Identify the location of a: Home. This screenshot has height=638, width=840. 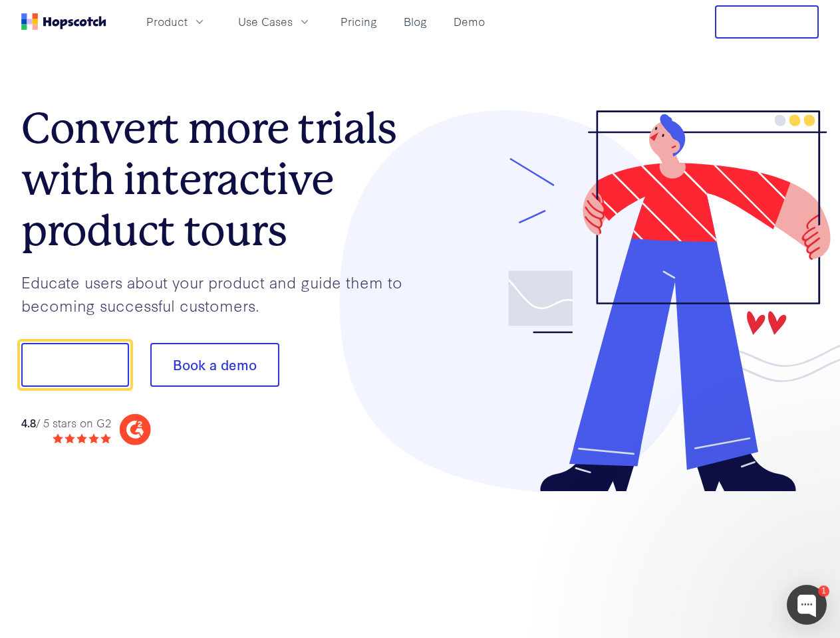
(64, 22).